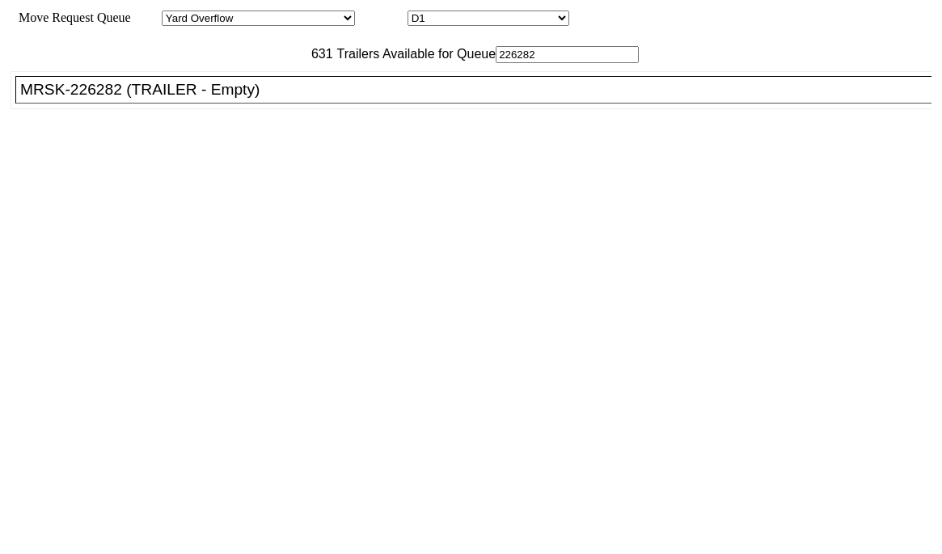  Describe the element at coordinates (481, 90) in the screenshot. I see `div: MRSK-226282 (TRAILER - Empty)` at that location.